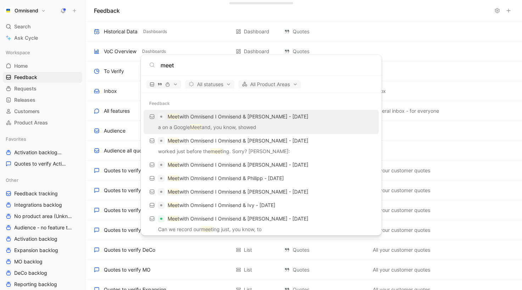 The height and width of the screenshot is (290, 522). What do you see at coordinates (270, 84) in the screenshot?
I see `span: All Product Areas` at bounding box center [270, 84].